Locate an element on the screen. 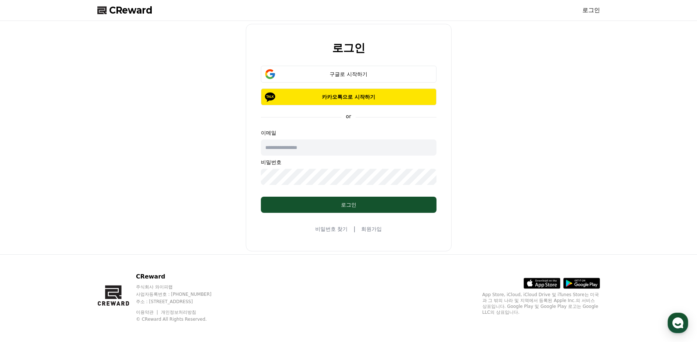  p: or is located at coordinates (348, 116).